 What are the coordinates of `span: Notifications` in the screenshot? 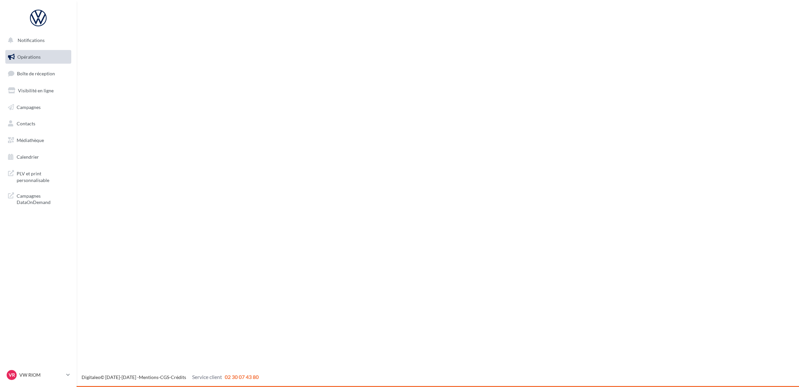 It's located at (31, 40).